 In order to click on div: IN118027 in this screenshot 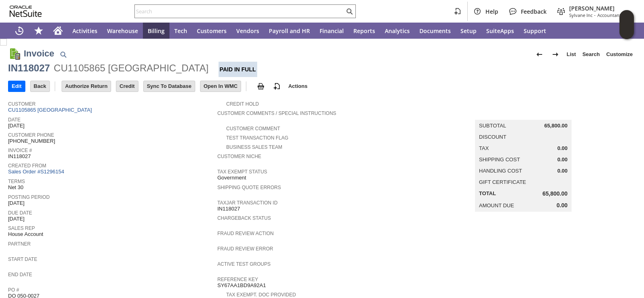, I will do `click(29, 68)`.